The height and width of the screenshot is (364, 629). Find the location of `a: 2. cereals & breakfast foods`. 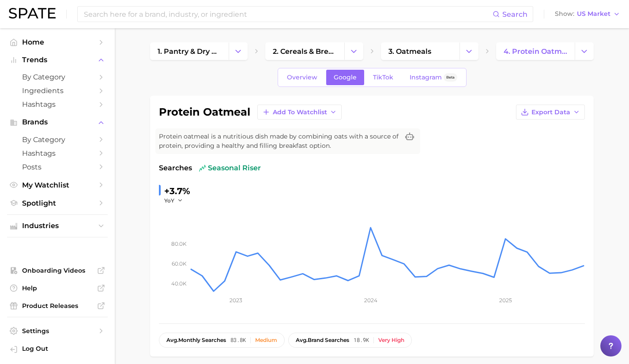

a: 2. cereals & breakfast foods is located at coordinates (304, 51).